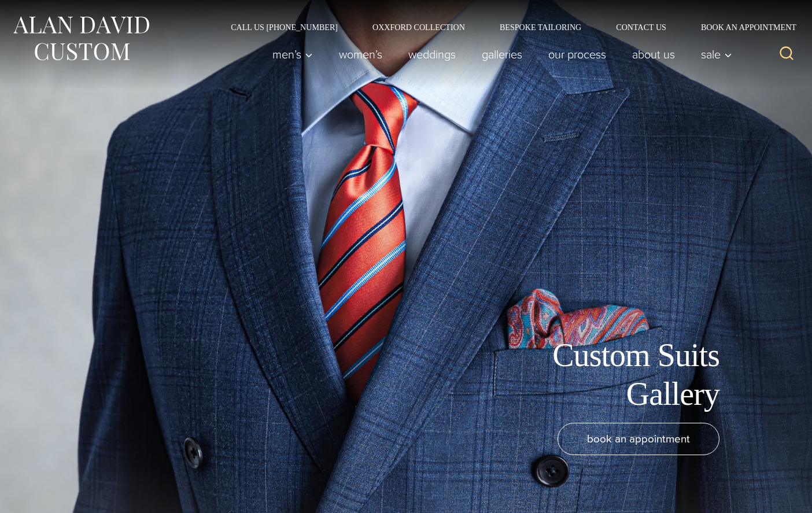 The height and width of the screenshot is (513, 812). What do you see at coordinates (432, 54) in the screenshot?
I see `a: weddings` at bounding box center [432, 54].